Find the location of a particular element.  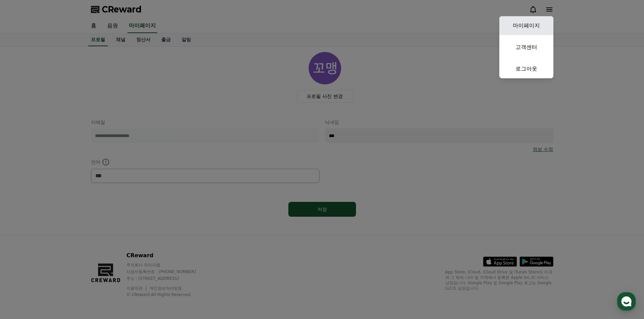

a: 설정 is located at coordinates (108, 222).